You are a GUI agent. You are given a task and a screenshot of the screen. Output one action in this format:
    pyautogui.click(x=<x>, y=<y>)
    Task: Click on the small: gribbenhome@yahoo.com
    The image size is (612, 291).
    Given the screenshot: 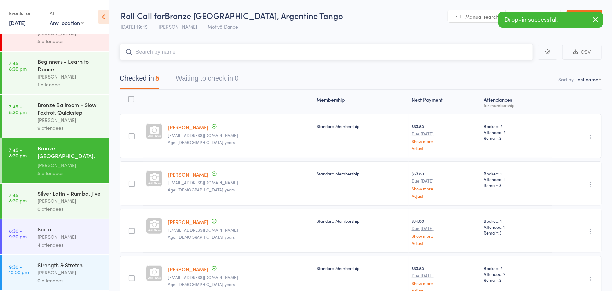 What is the action you would take?
    pyautogui.click(x=239, y=182)
    